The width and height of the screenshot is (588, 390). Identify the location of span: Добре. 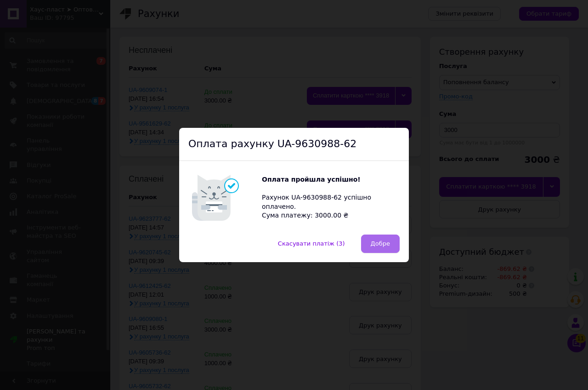
(380, 243).